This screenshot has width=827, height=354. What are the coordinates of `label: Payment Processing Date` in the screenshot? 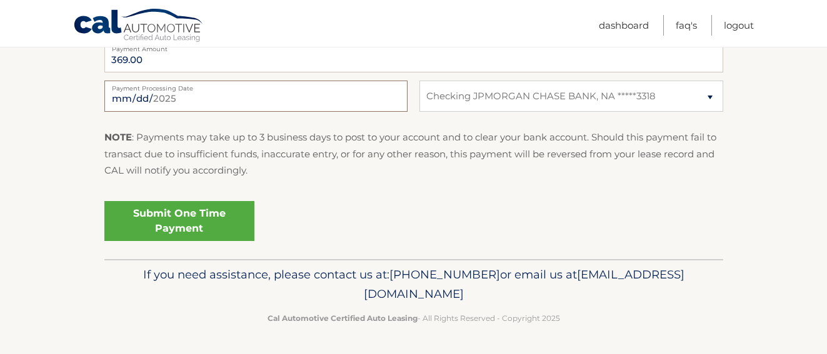 It's located at (256, 86).